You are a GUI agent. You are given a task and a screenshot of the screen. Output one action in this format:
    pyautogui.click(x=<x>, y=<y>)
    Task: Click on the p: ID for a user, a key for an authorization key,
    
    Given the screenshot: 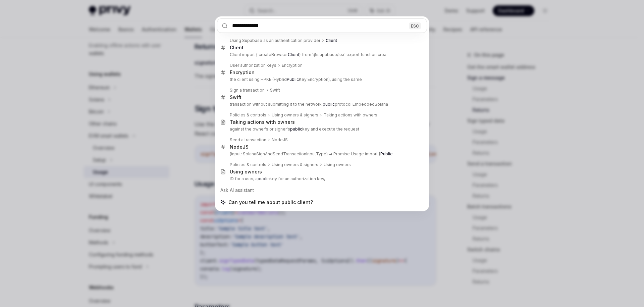 What is the action you would take?
    pyautogui.click(x=321, y=179)
    